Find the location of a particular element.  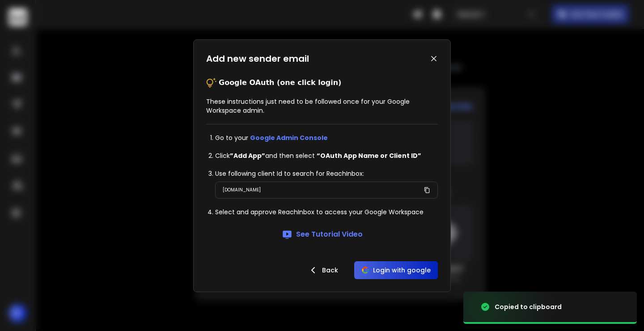

li: Go to your is located at coordinates (326, 138).